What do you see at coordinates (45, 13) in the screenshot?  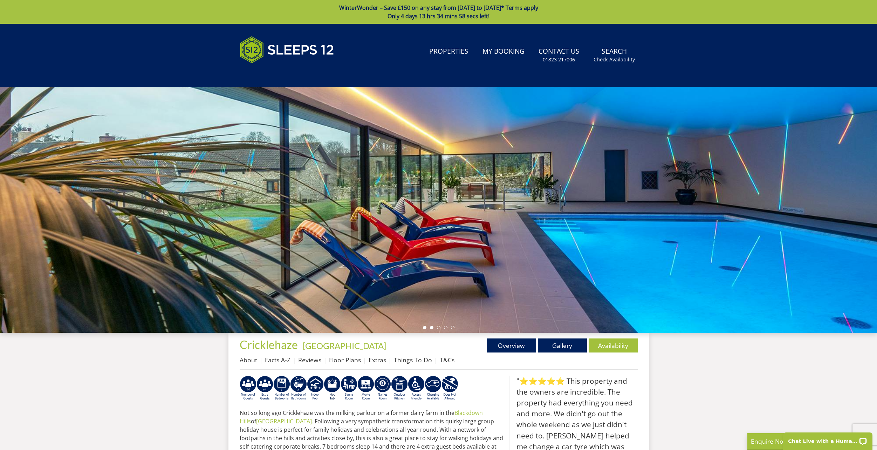 I see `p: Chat Live with a Human!` at bounding box center [45, 13].